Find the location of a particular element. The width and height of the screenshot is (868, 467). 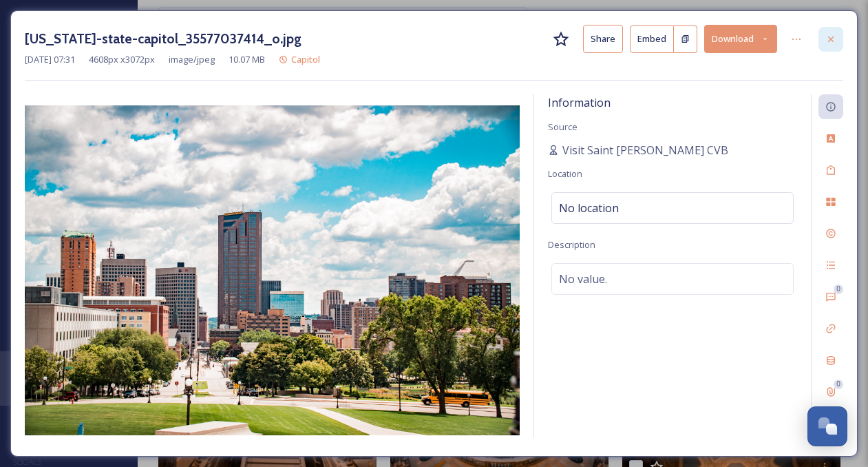

span: No location is located at coordinates (589, 208).